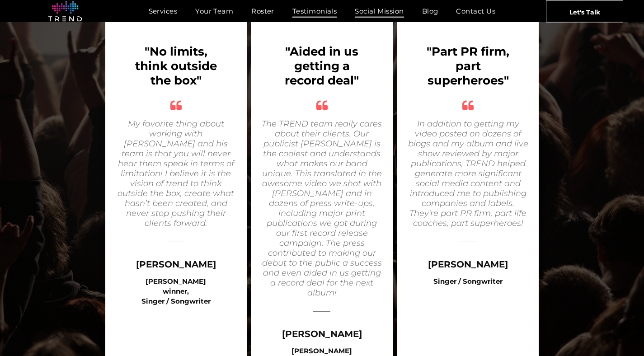 The width and height of the screenshot is (644, 356). I want to click on b: "Part PR firm, part superheroes", so click(468, 66).